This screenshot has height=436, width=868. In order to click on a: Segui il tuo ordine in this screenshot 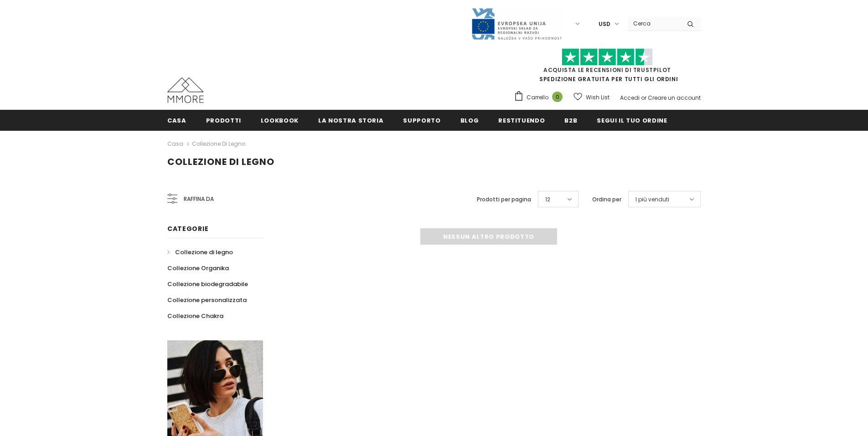, I will do `click(632, 120)`.